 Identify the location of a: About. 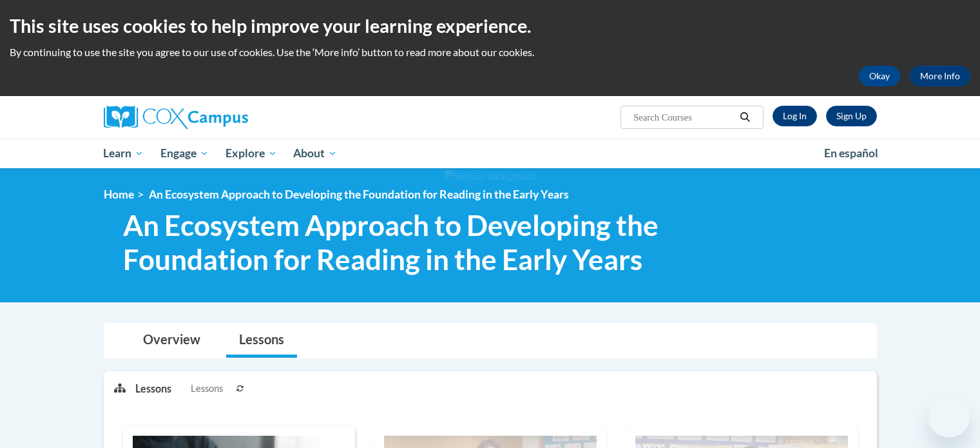
(315, 153).